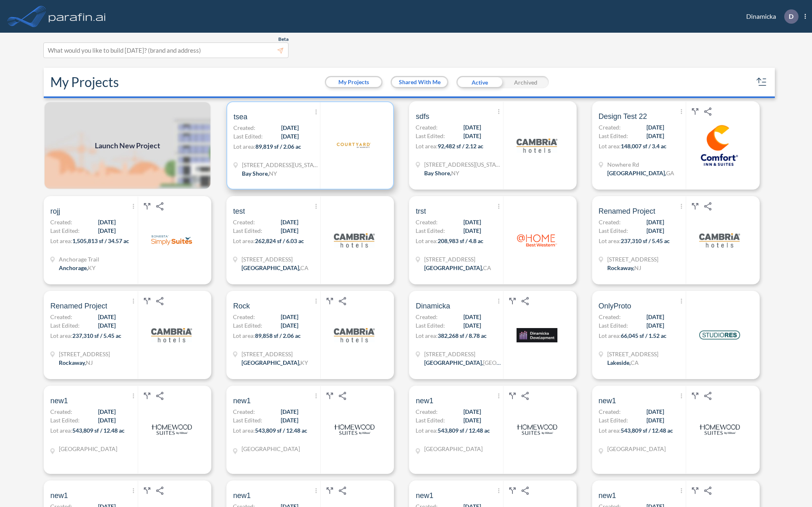 The height and width of the screenshot is (507, 812). What do you see at coordinates (128, 145) in the screenshot?
I see `a: Launch New Project` at bounding box center [128, 145].